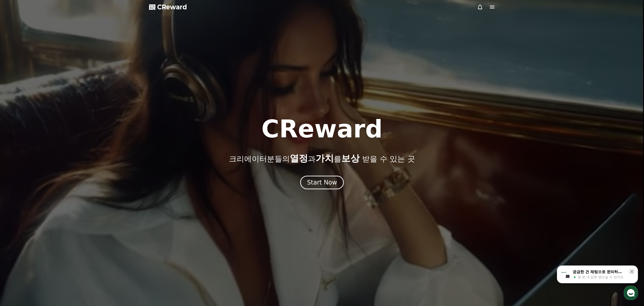 The height and width of the screenshot is (306, 644). Describe the element at coordinates (322, 183) in the screenshot. I see `button: Start Now` at that location.